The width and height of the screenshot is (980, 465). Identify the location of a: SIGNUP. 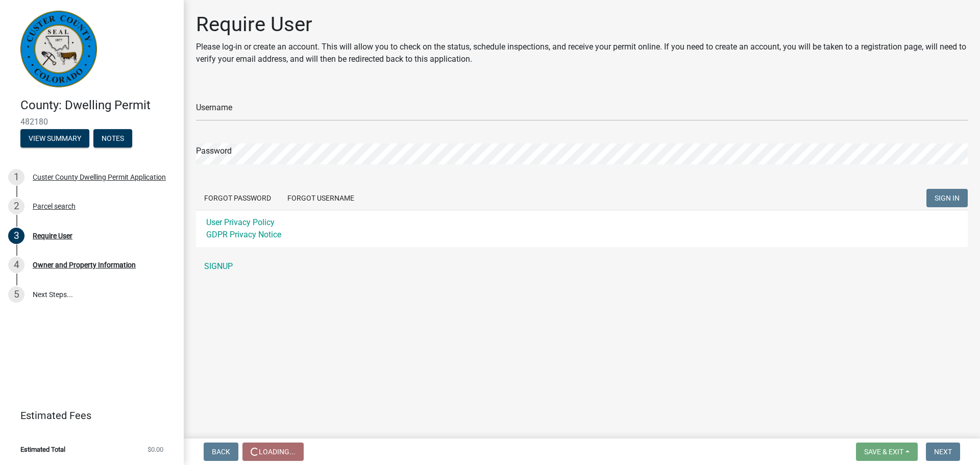
(582, 267).